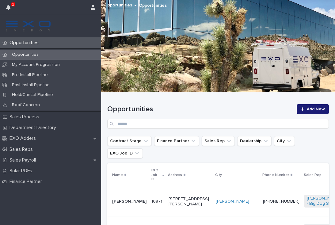 The image size is (335, 225). What do you see at coordinates (28, 26) in the screenshot?
I see `img: FKS5r6ZBThi8E5hshIGi` at bounding box center [28, 26].